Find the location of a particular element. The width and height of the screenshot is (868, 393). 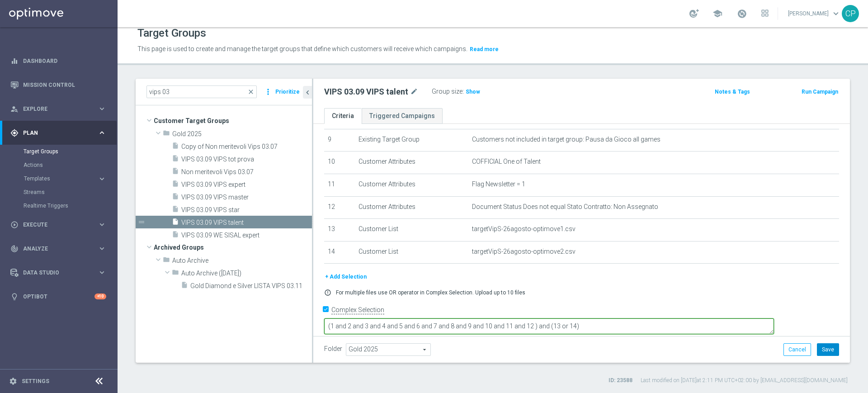

label: Folder is located at coordinates (334, 348).